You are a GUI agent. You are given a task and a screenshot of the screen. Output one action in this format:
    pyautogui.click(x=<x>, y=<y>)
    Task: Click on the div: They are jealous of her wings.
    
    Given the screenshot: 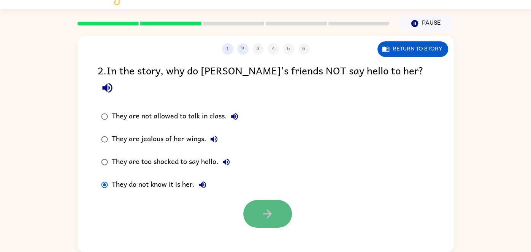 What is the action you would take?
    pyautogui.click(x=167, y=140)
    